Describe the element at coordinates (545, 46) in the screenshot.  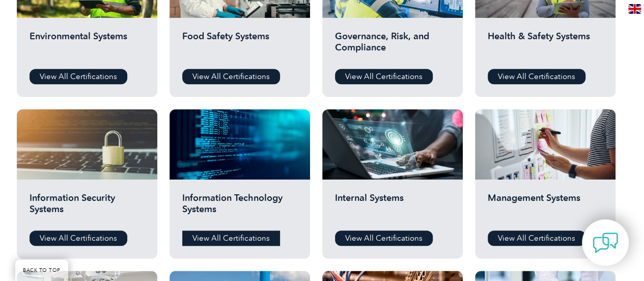
I see `h2: Health & Safety Systems` at that location.